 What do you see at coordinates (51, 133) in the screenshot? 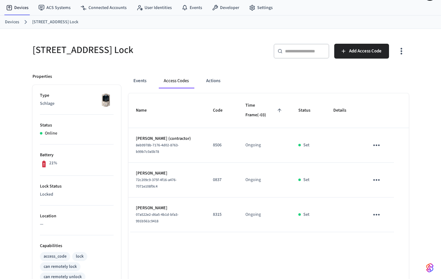
I see `p: Online` at bounding box center [51, 133].